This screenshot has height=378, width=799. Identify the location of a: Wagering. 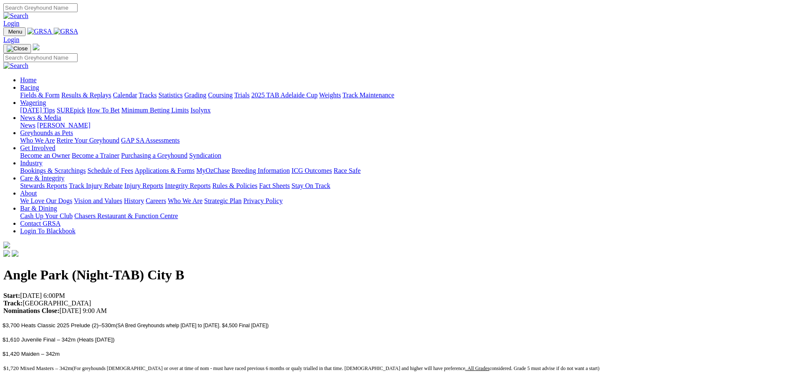
(33, 102).